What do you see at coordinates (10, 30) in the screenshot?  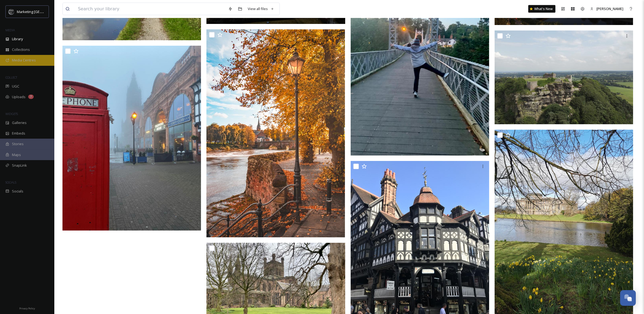 I see `span: MEDIA` at bounding box center [10, 30].